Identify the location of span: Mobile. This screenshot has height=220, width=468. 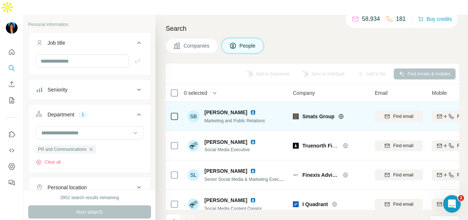
(439, 93).